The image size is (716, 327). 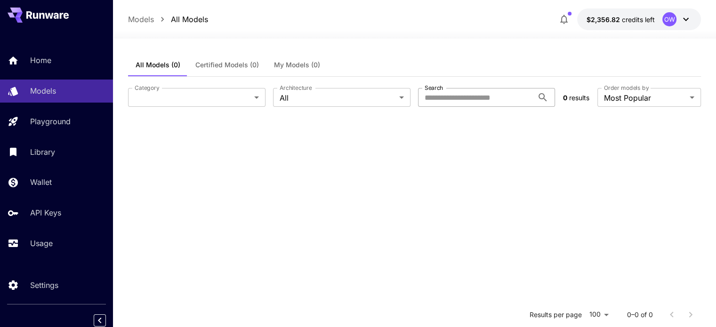 I want to click on div: OW, so click(x=669, y=19).